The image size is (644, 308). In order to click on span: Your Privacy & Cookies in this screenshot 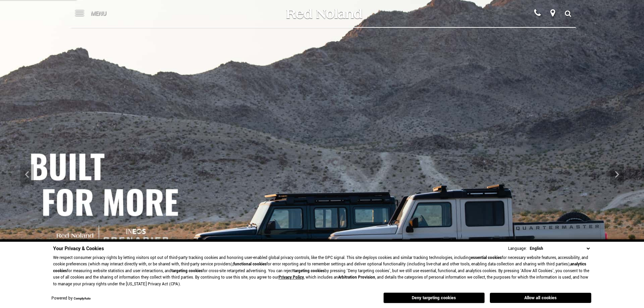, I will do `click(79, 248)`.